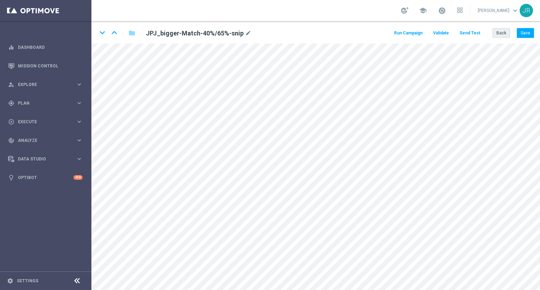  I want to click on a: Mission Control, so click(50, 66).